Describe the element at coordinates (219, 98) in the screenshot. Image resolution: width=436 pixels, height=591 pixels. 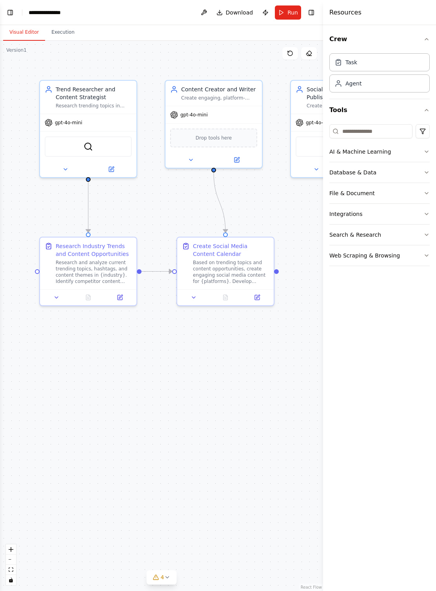
I see `div: Create engaging, platform-specific social media content including posts, captions, hashtags, and ...` at that location.